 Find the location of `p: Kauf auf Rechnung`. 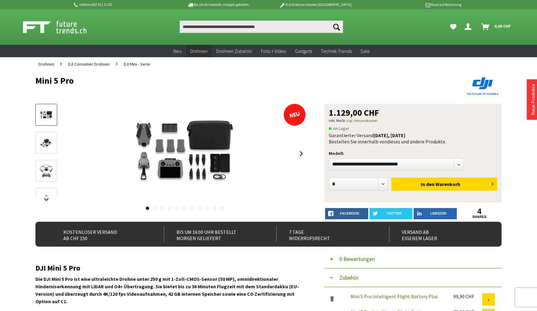

p: Kauf auf Rechnung is located at coordinates (413, 5).